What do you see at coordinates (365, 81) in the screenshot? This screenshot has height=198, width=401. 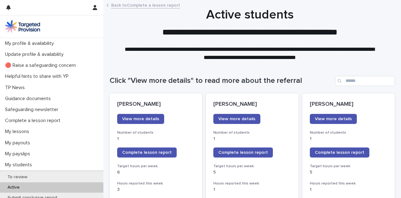 I see `div: Search` at bounding box center [365, 81].